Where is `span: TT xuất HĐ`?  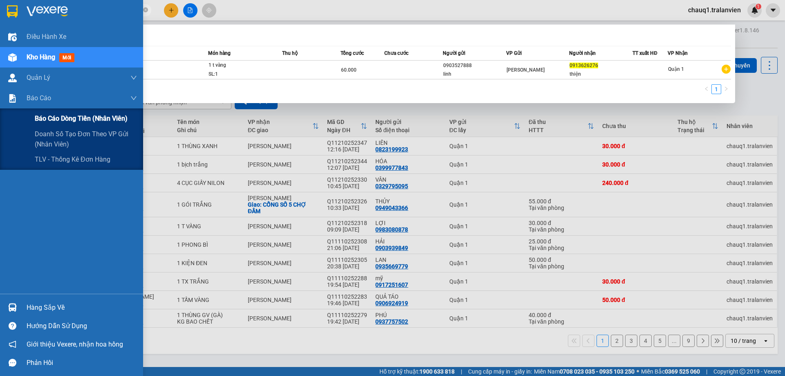 span: TT xuất HĐ is located at coordinates (645, 53).